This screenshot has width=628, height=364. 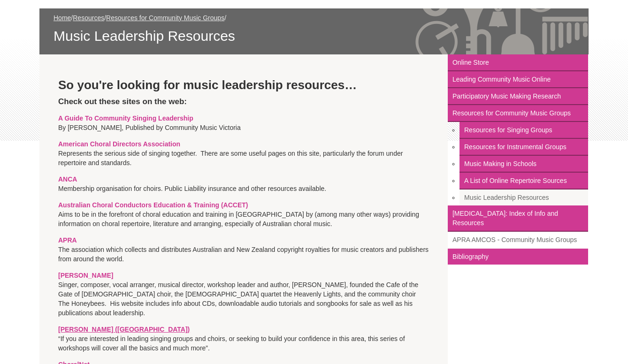 I want to click on a: ANCA, so click(x=68, y=179).